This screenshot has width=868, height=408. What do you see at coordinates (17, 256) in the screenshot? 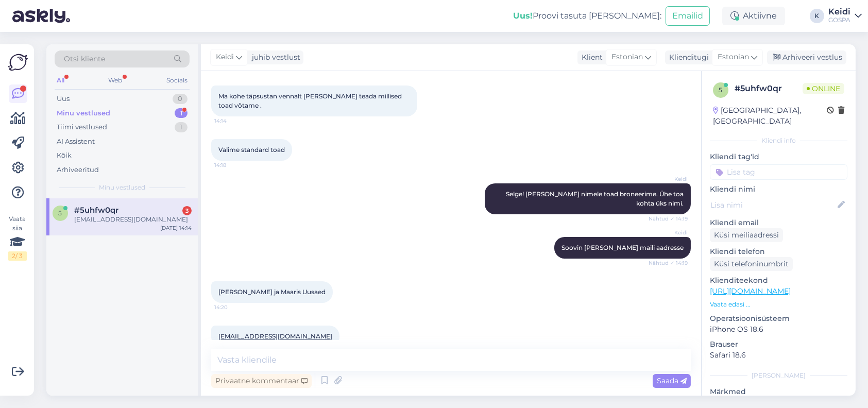
I see `div: 2 / 3` at bounding box center [17, 256].